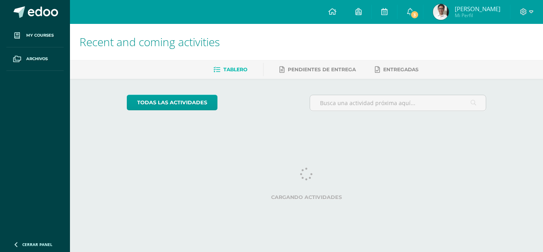 Image resolution: width=543 pixels, height=252 pixels. Describe the element at coordinates (37, 59) in the screenshot. I see `span: Archivos` at that location.